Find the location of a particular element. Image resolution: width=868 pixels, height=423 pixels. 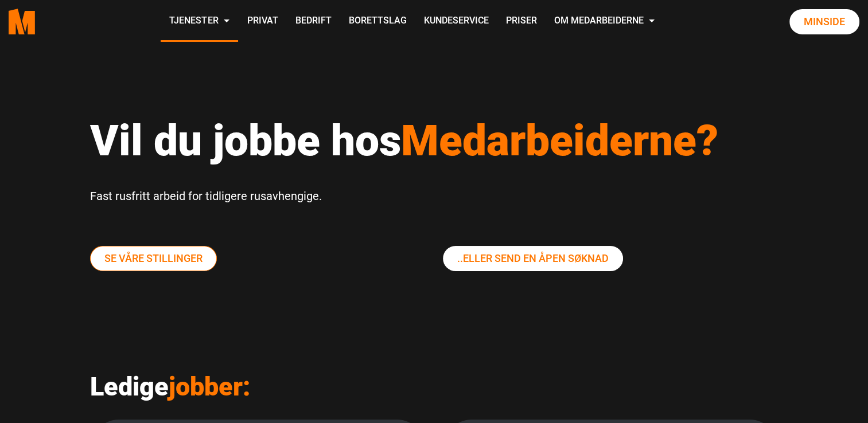

a: Borettslag is located at coordinates (377, 21).